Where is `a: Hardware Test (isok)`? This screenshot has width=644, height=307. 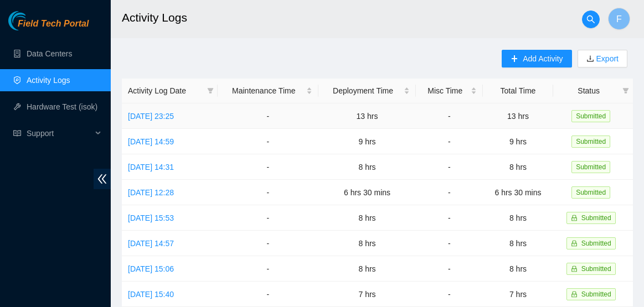
a: Hardware Test (isok) is located at coordinates (62, 107).